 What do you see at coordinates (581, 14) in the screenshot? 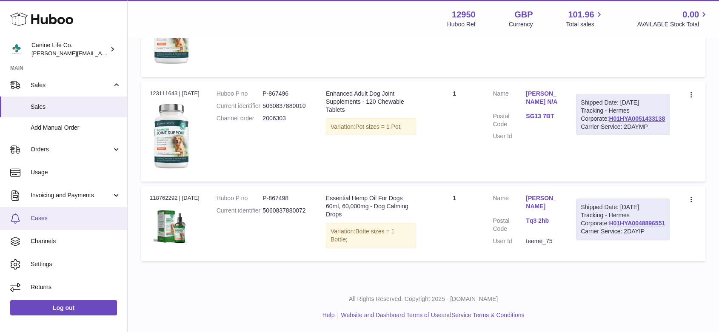
I see `span: 101.96` at bounding box center [581, 14].